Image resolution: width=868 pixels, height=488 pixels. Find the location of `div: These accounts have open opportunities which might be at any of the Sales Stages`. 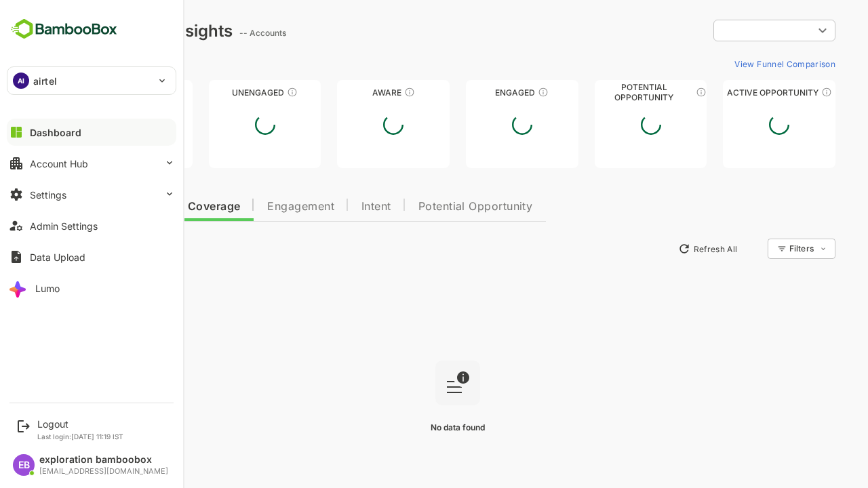

div: These accounts have open opportunities which might be at any of the Sales Stages is located at coordinates (779, 92).